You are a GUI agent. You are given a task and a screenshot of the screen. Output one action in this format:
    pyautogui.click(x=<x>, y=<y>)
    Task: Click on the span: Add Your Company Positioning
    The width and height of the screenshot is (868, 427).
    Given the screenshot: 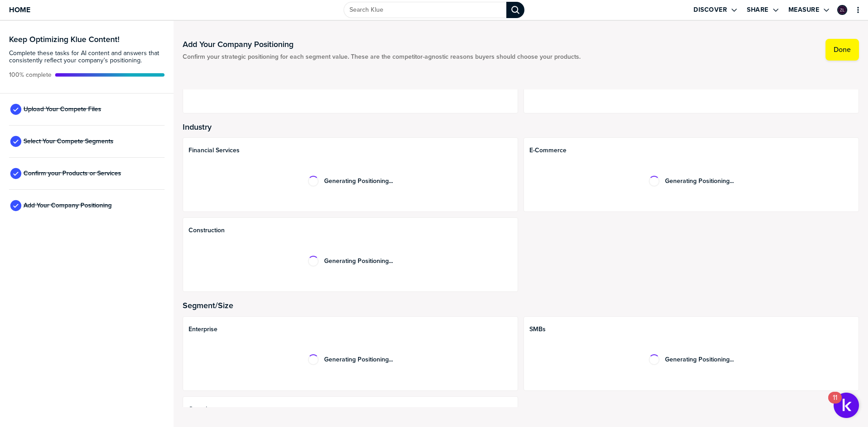 What is the action you would take?
    pyautogui.click(x=67, y=206)
    